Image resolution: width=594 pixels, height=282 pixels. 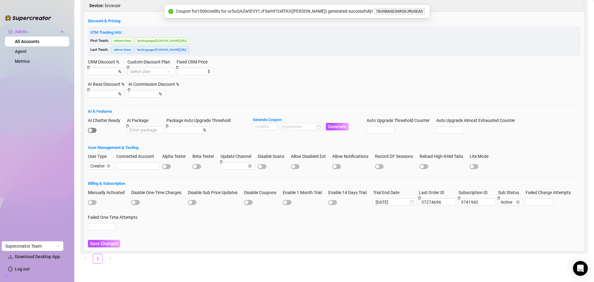 What do you see at coordinates (540, 202) in the screenshot?
I see `input: Failed Charge Attempts` at bounding box center [540, 202].